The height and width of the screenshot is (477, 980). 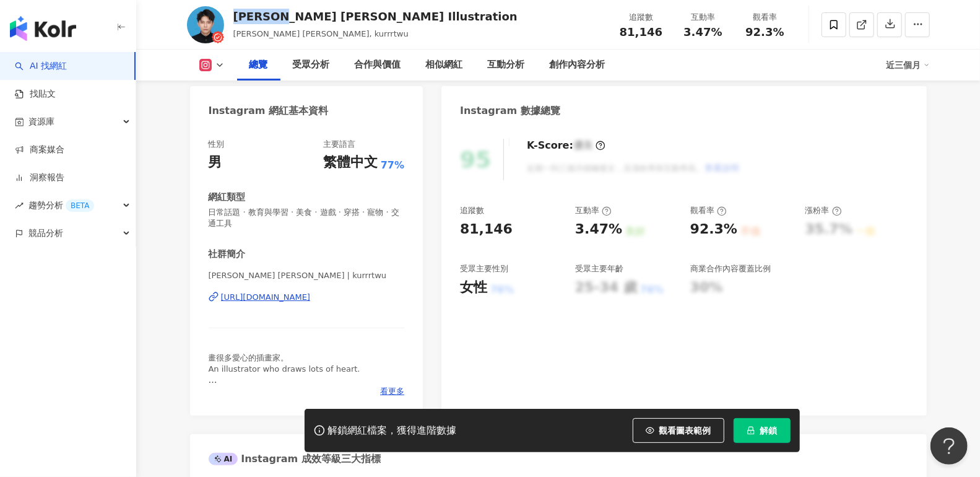 What do you see at coordinates (41, 121) in the screenshot?
I see `span: 資源庫` at bounding box center [41, 121].